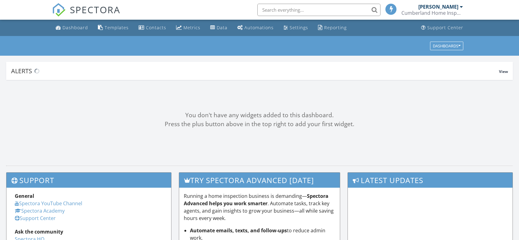  I want to click on strong: Automate emails, texts, and follow-ups, so click(238, 231).